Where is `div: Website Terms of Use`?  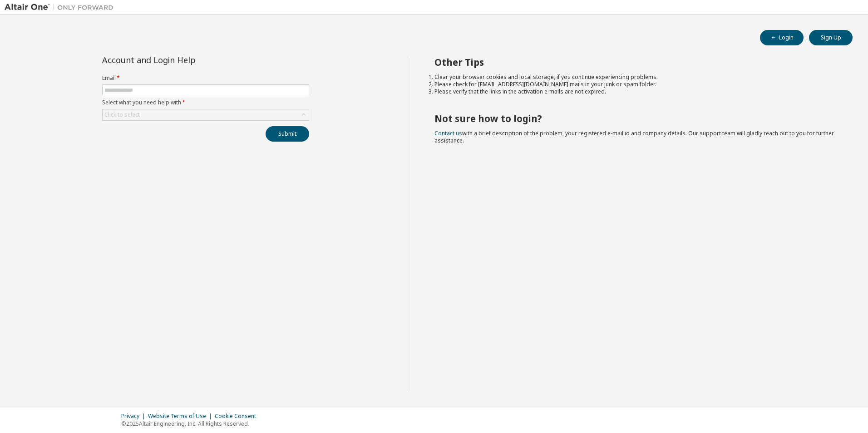 div: Website Terms of Use is located at coordinates (181, 416).